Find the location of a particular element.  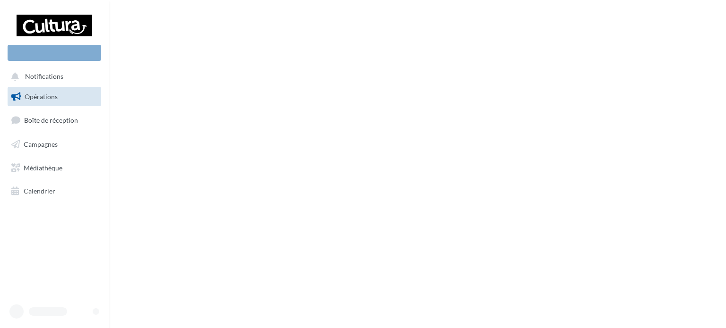

a: Médiathèque is located at coordinates (54, 168).